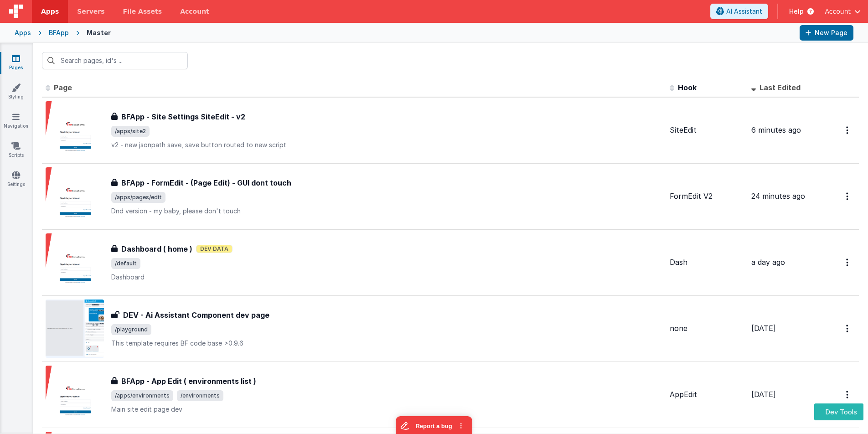 The image size is (868, 434). I want to click on div: Apps, so click(23, 33).